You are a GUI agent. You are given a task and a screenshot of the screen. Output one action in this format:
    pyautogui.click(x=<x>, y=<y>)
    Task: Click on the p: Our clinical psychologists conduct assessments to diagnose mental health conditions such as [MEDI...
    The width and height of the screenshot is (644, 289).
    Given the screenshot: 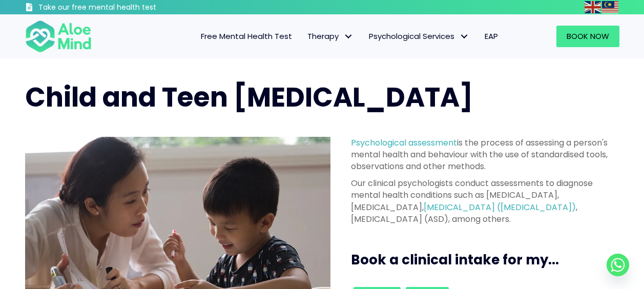 What is the action you would take?
    pyautogui.click(x=482, y=201)
    